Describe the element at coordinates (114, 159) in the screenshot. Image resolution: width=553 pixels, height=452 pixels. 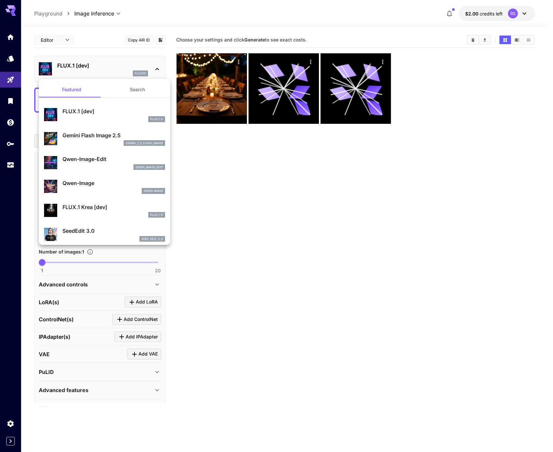
I see `p: Qwen-Image-Edit` at that location.